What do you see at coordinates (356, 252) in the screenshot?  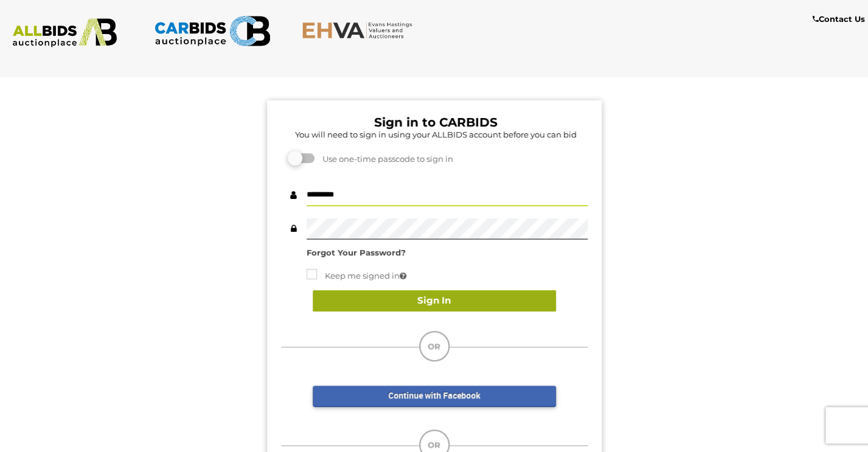 I see `strong: Forgot Your Password?` at bounding box center [356, 252].